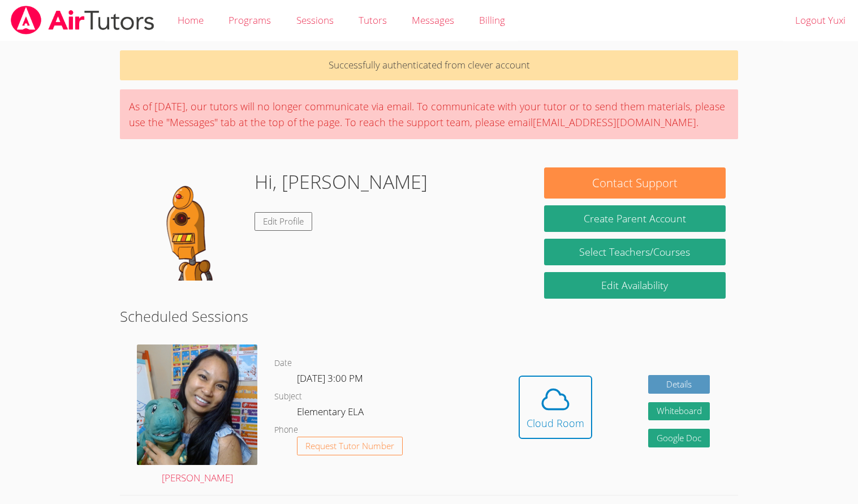 The width and height of the screenshot is (858, 504). I want to click on img: airtutors_banner-c4298cdbf04f3fff15de1276eac7730deb9818008684d7c2e4769d2f7ddbe033.png, so click(82, 20).